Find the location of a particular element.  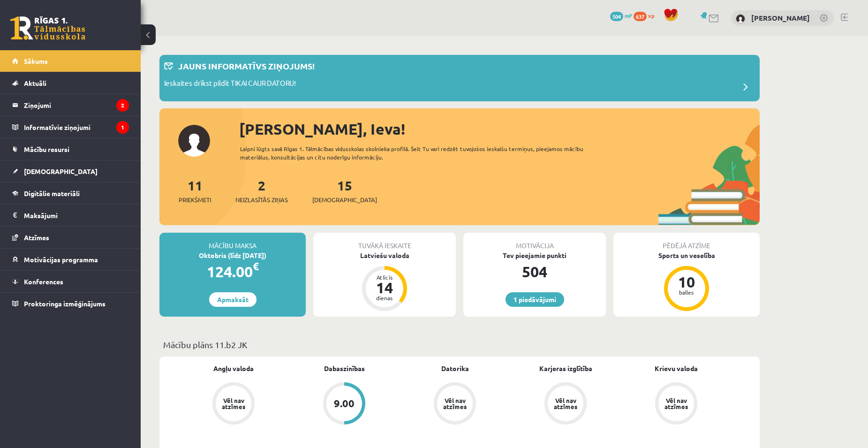

p: Ieskaites drīkst pildīt TIKAI CAUR DATORU! is located at coordinates (229, 84).